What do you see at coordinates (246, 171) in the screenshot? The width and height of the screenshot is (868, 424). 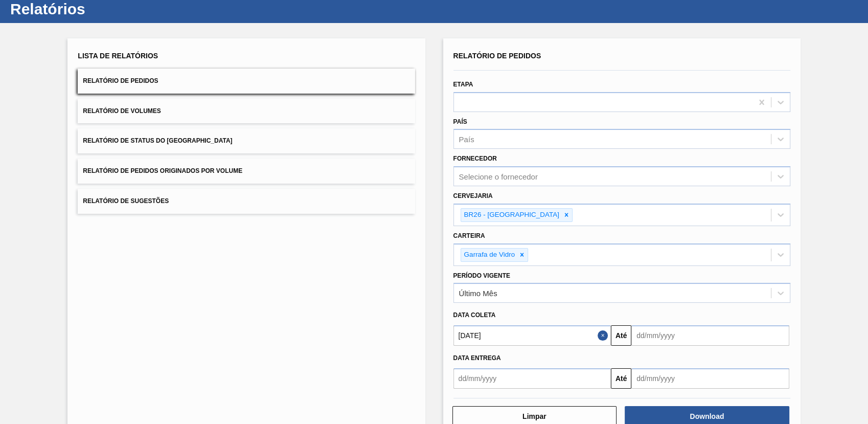 I see `button: Relatório de Pedidos Originados por Volume` at bounding box center [246, 171].